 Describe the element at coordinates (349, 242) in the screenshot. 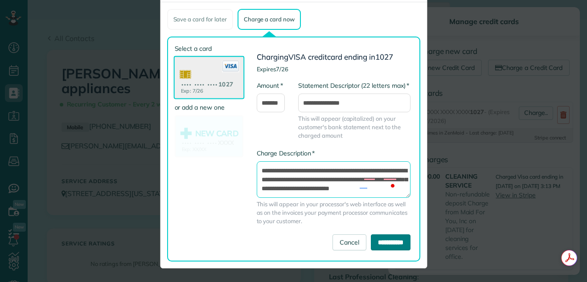

I see `a: Cancel` at that location.